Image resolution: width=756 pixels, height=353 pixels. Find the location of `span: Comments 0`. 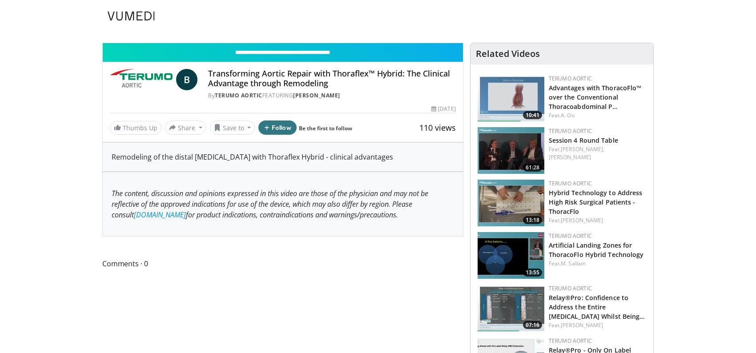

span: Comments 0 is located at coordinates (283, 264).